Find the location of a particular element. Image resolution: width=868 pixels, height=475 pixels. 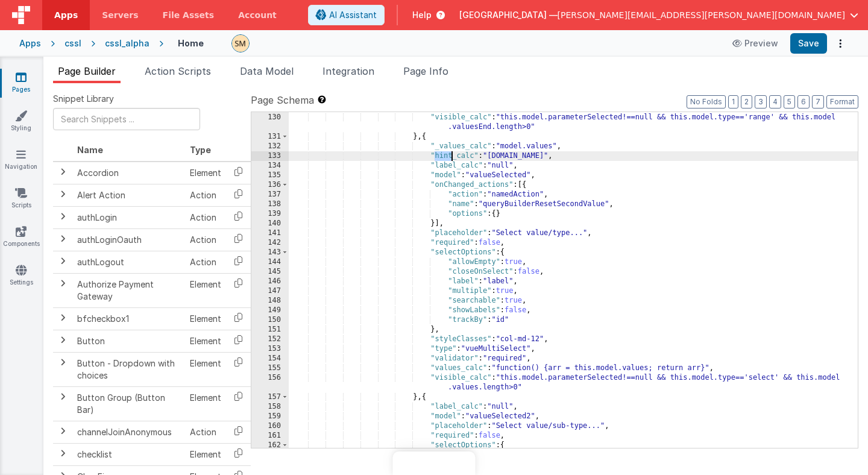

div: 141 is located at coordinates (270, 233).